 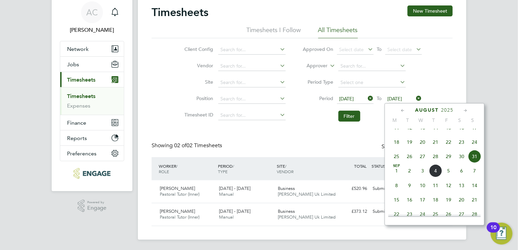 I want to click on span: TOTAL, so click(x=360, y=166).